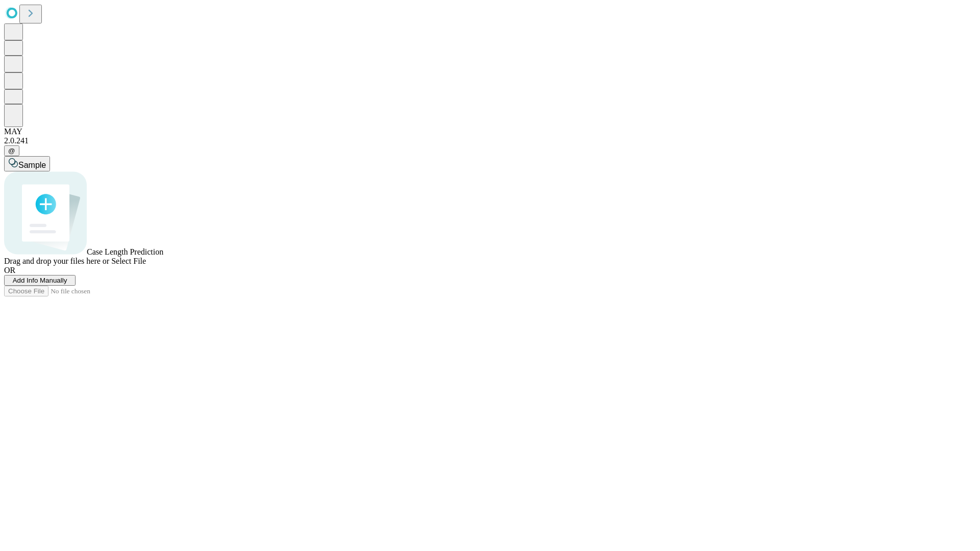  I want to click on button: Add Info Manually, so click(40, 280).